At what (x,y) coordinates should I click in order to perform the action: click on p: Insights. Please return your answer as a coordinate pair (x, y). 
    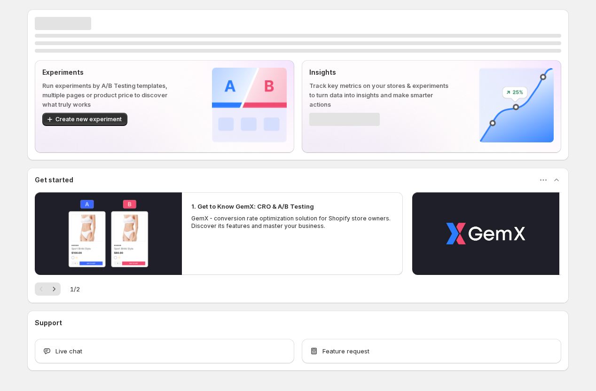
    Looking at the image, I should click on (379, 72).